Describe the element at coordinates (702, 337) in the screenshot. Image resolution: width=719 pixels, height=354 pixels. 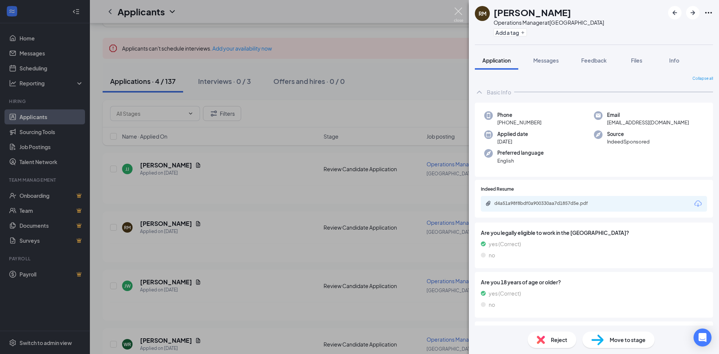
I see `div: Open Intercom Messenger` at that location.